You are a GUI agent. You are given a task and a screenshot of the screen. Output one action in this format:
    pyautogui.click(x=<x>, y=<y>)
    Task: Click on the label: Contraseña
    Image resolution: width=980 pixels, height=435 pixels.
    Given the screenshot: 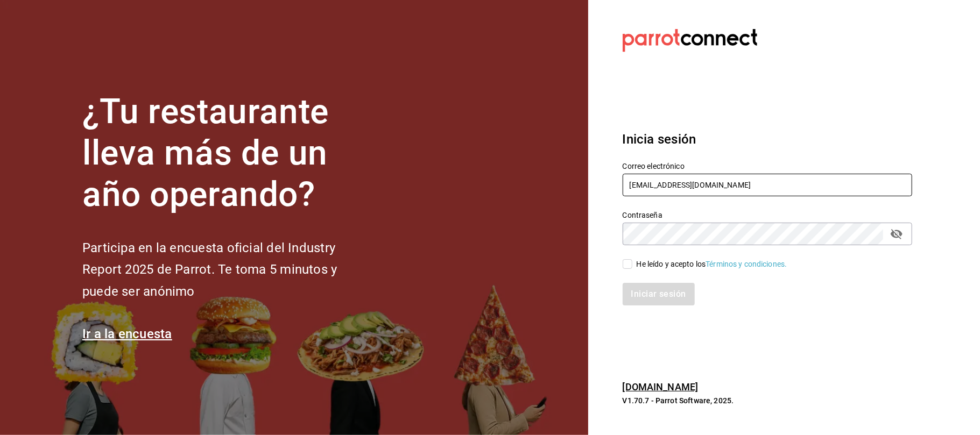 What is the action you would take?
    pyautogui.click(x=767, y=215)
    